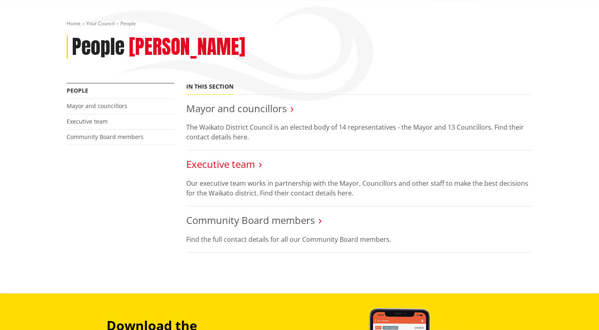 The height and width of the screenshot is (330, 599). Describe the element at coordinates (128, 23) in the screenshot. I see `span: People` at that location.